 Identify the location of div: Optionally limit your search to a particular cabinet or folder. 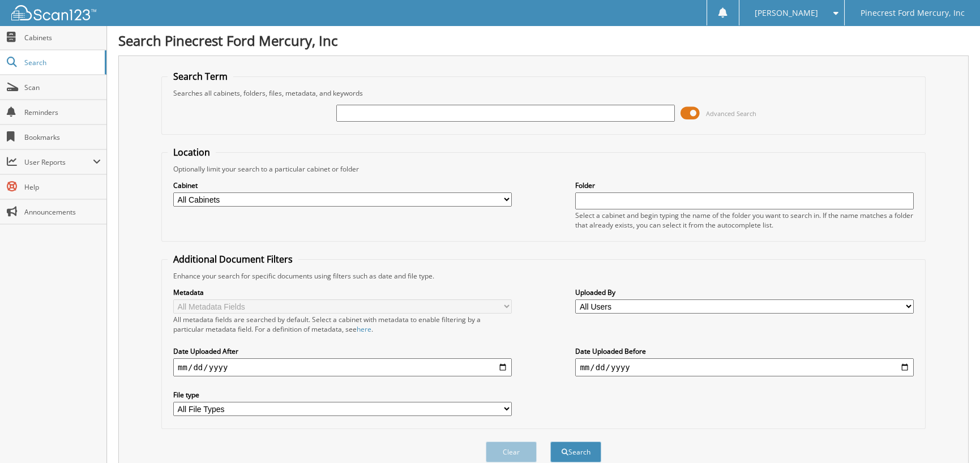
(544, 169).